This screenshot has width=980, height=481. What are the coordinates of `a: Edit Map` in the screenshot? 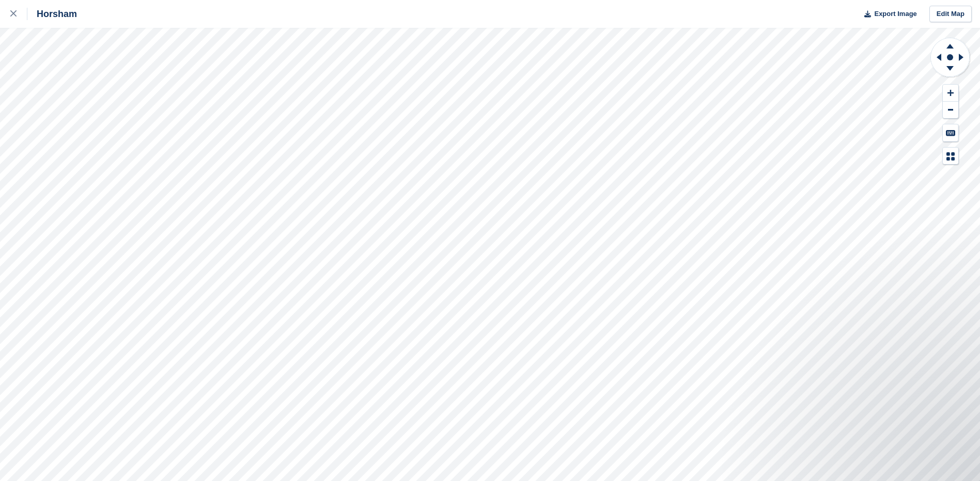 It's located at (950, 14).